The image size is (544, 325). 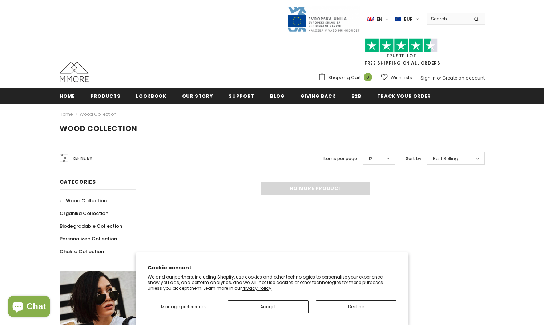 What do you see at coordinates (356, 307) in the screenshot?
I see `button: Decline` at bounding box center [356, 307].